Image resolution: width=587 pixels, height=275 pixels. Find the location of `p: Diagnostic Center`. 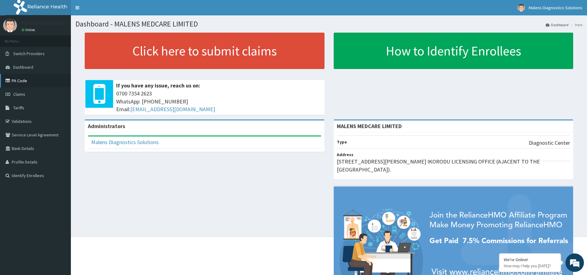

p: Diagnostic Center is located at coordinates (550, 143).